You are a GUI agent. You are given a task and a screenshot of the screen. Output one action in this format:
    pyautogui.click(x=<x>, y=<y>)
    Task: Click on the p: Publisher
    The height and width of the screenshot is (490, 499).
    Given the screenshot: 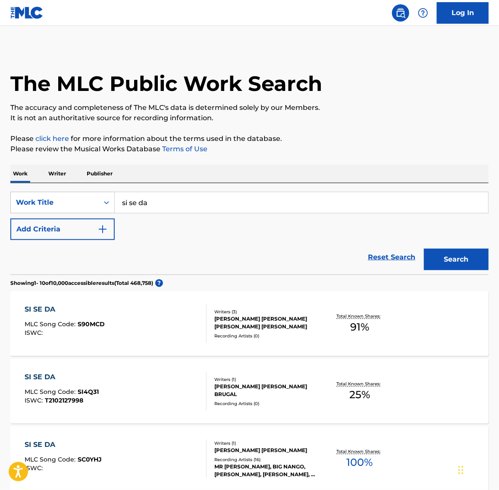 What is the action you would take?
    pyautogui.click(x=100, y=174)
    